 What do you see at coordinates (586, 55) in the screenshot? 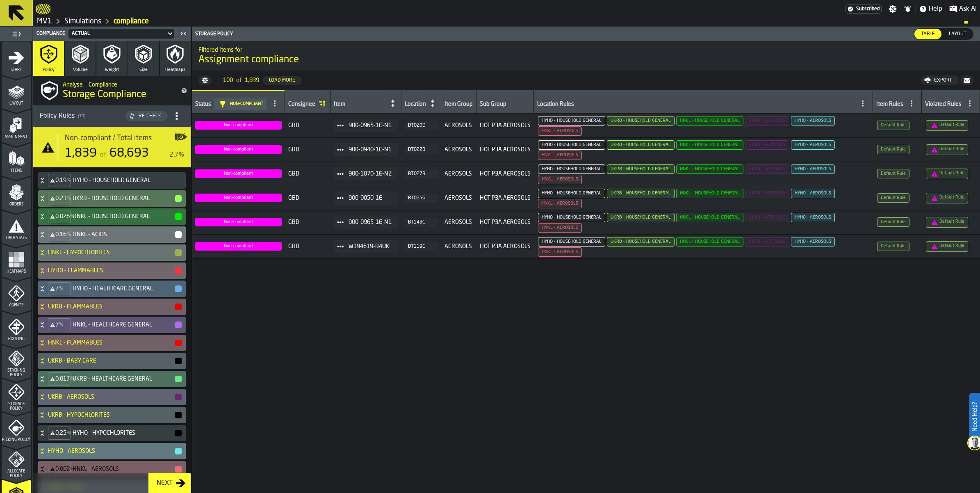
I see `div: title-Assignment compliance` at bounding box center [586, 55].